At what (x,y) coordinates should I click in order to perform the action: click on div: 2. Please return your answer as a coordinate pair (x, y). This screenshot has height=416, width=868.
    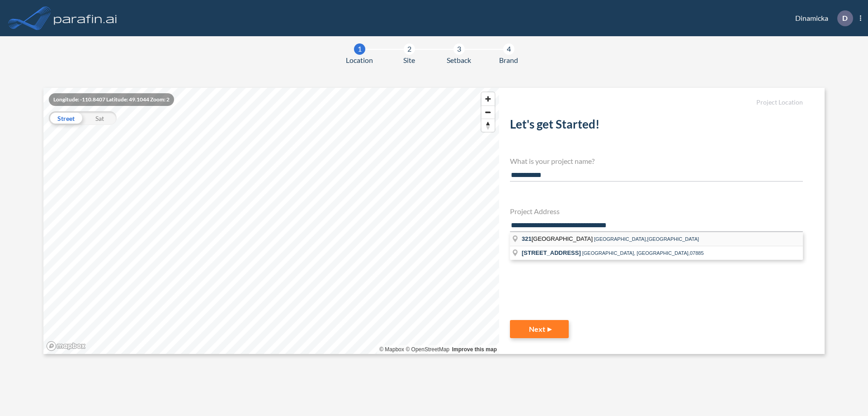
    Looking at the image, I should click on (409, 49).